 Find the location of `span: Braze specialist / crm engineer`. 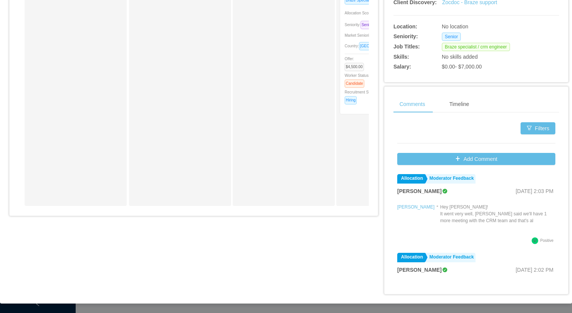

span: Braze specialist / crm engineer is located at coordinates (476, 47).